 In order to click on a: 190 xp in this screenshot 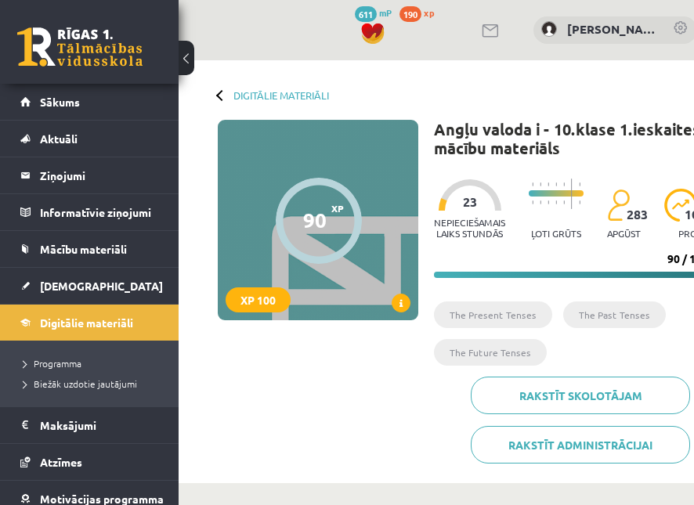, I will do `click(421, 13)`.